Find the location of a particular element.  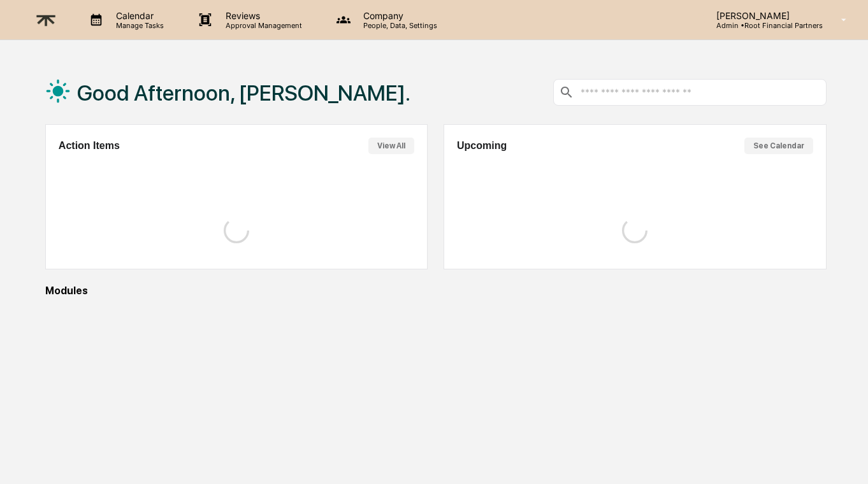

button: View All is located at coordinates (391, 146).